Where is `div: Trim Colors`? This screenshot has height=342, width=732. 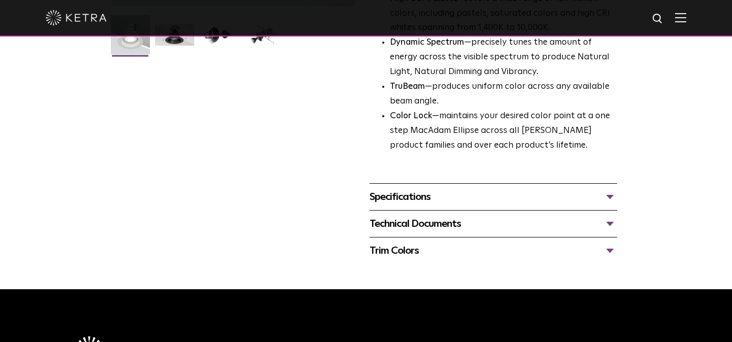
div: Trim Colors is located at coordinates (493, 251).